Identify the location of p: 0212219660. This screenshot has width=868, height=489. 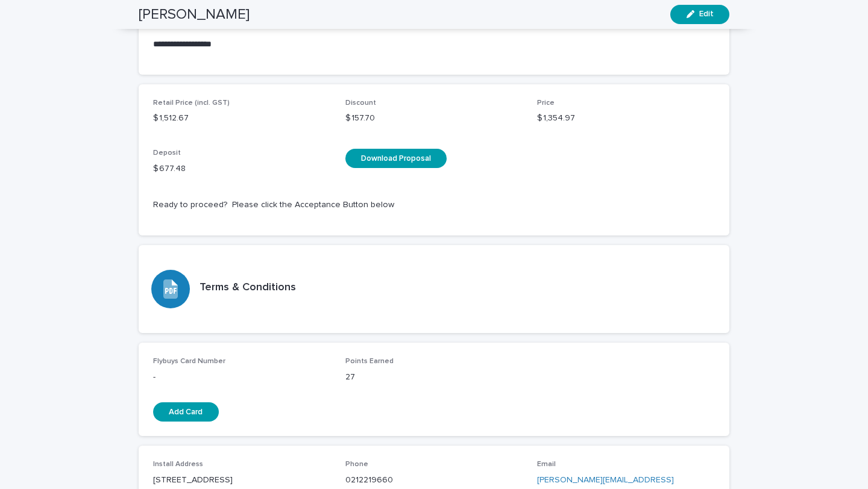
(434, 480).